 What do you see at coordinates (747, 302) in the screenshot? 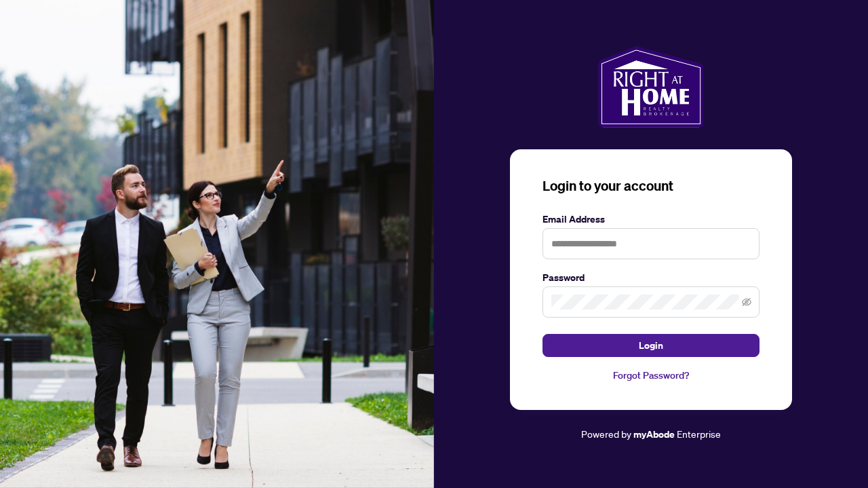
I see `span: eye-invisible` at bounding box center [747, 302].